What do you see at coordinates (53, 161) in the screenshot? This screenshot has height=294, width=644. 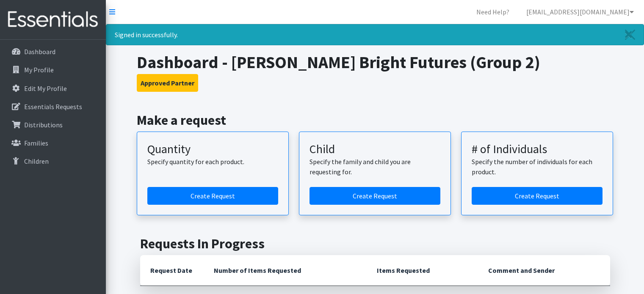 I see `a: Children` at bounding box center [53, 161].